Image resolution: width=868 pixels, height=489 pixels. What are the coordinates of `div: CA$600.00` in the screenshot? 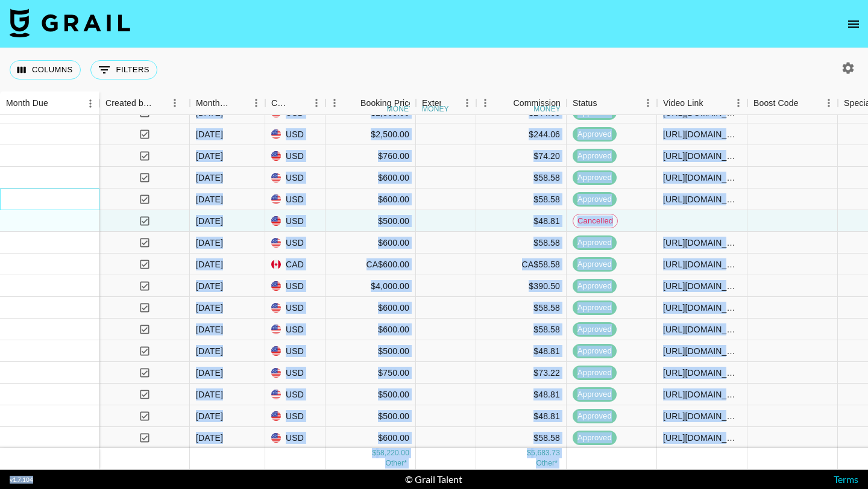 It's located at (371, 265).